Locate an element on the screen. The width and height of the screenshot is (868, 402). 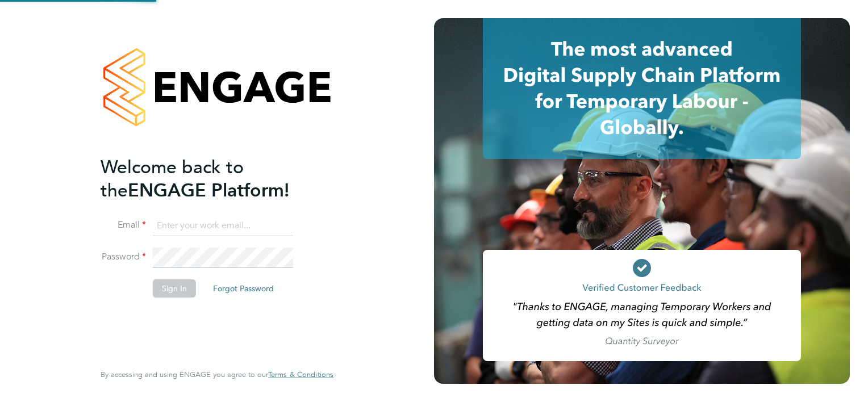
input: Enter your work email... is located at coordinates (223, 226).